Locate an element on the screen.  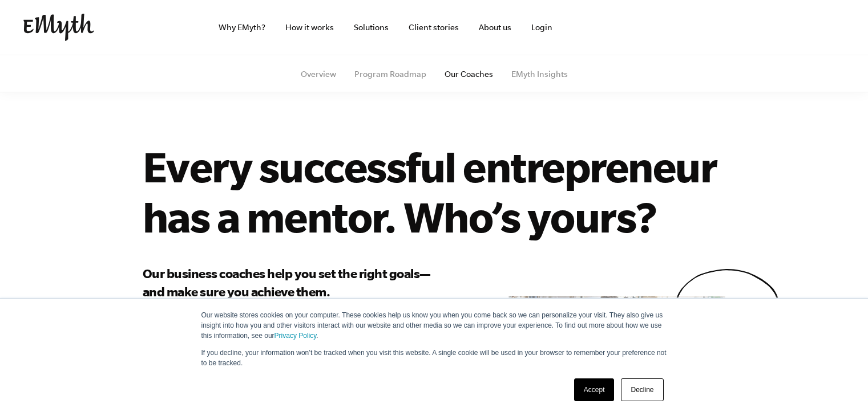
a: Program Roadmap is located at coordinates (390, 74).